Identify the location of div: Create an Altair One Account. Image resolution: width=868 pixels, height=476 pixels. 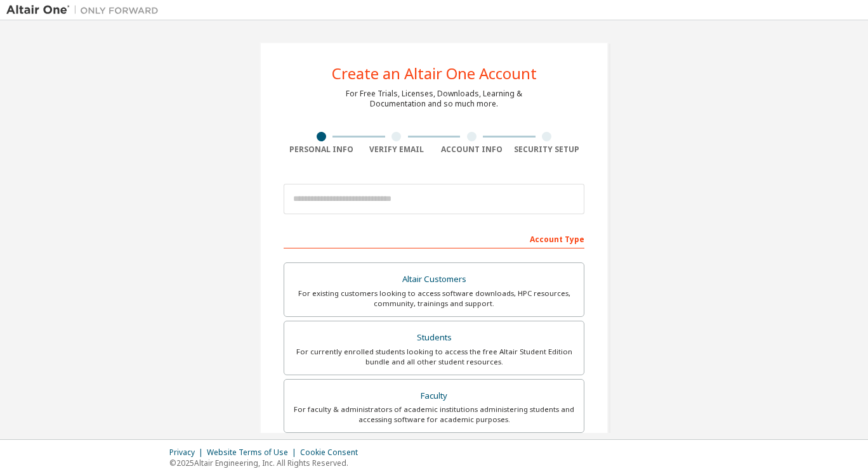
(434, 73).